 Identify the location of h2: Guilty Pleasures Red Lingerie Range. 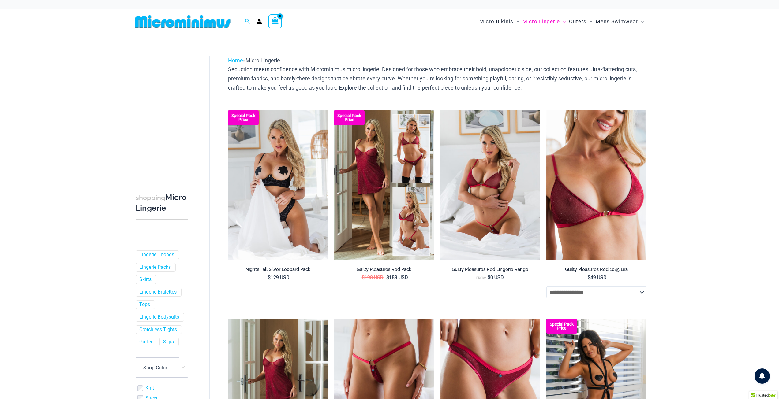
(490, 270).